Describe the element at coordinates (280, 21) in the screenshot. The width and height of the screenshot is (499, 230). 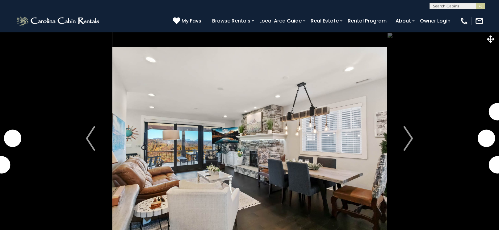
I see `a: Local Area Guide` at that location.